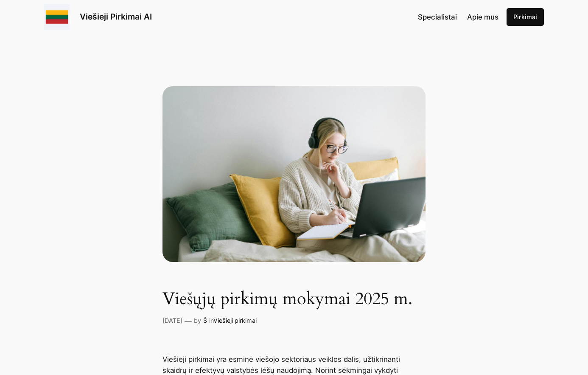  I want to click on a: Viešieji Pirkimai AI, so click(116, 16).